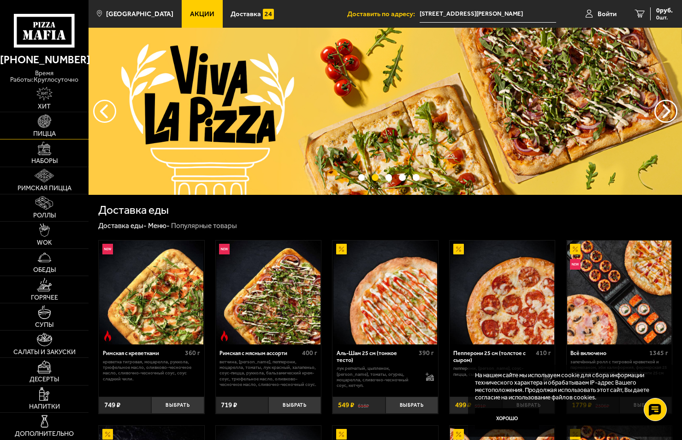 The height and width of the screenshot is (440, 682). What do you see at coordinates (346, 405) in the screenshot?
I see `span: 549 ₽` at bounding box center [346, 405].